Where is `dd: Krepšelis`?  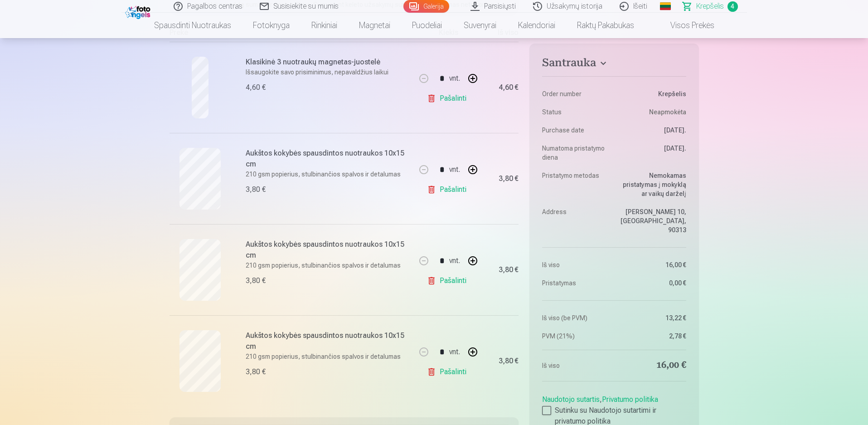 dd: Krepšelis is located at coordinates (653, 94).